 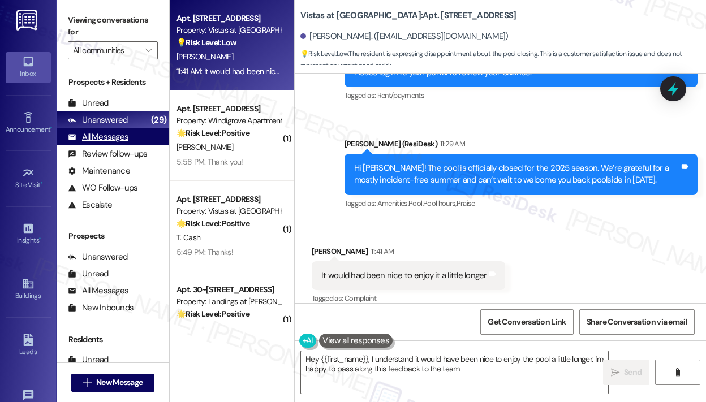 I want to click on span: T. Cash, so click(x=189, y=238).